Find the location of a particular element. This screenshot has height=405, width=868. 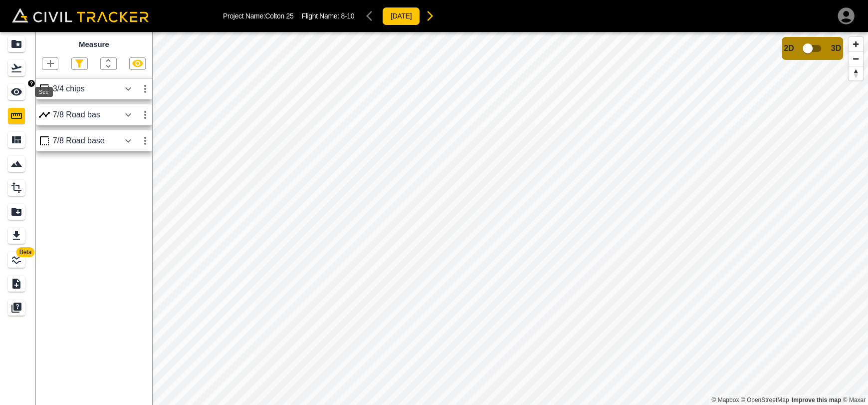

img: Civil Tracker is located at coordinates (81, 15).